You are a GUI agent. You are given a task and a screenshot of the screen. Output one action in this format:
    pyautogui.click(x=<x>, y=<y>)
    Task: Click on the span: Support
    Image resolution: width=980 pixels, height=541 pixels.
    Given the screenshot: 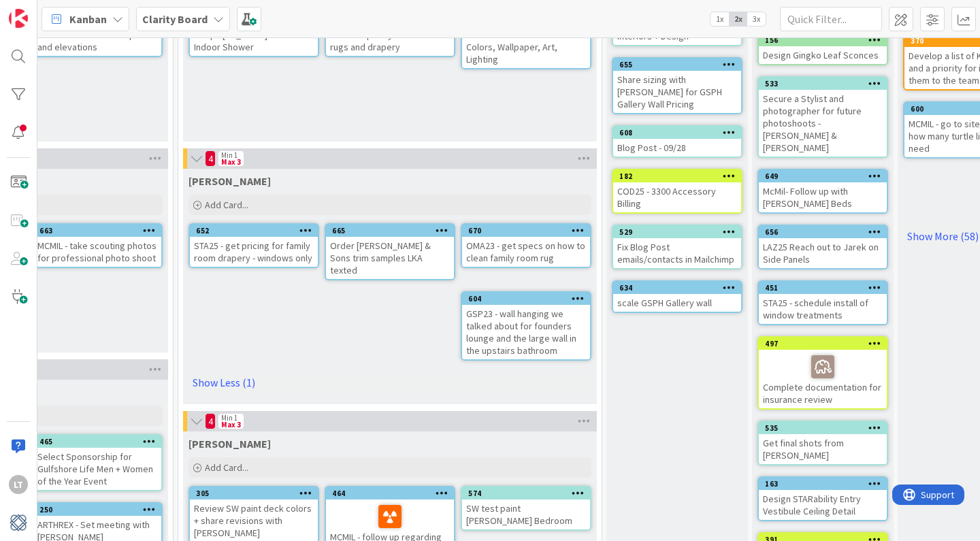 What is the action you would take?
    pyautogui.click(x=45, y=10)
    